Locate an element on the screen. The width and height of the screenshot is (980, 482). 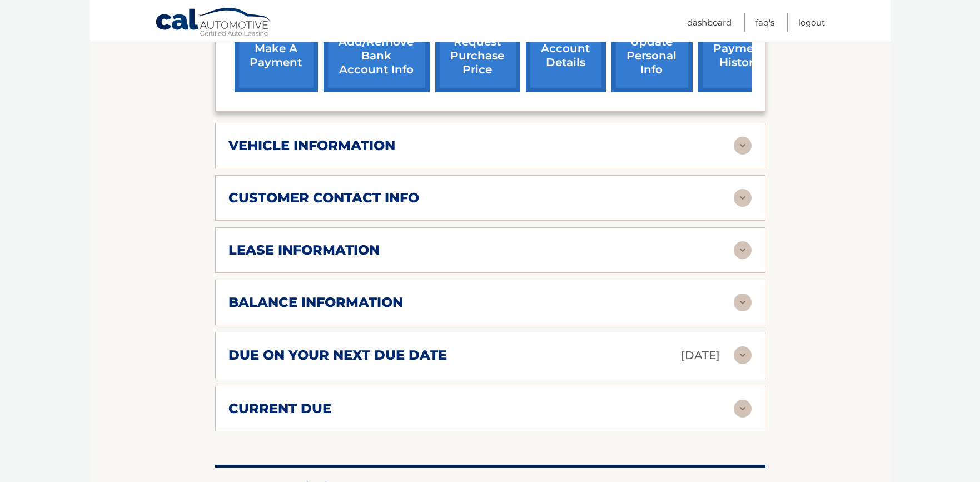
h2: customer contact info is located at coordinates (324, 198).